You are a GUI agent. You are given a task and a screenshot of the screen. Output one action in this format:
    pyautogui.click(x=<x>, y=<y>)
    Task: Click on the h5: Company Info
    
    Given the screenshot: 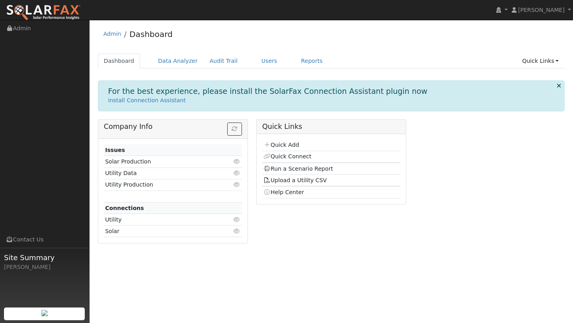 What is the action you would take?
    pyautogui.click(x=173, y=127)
    